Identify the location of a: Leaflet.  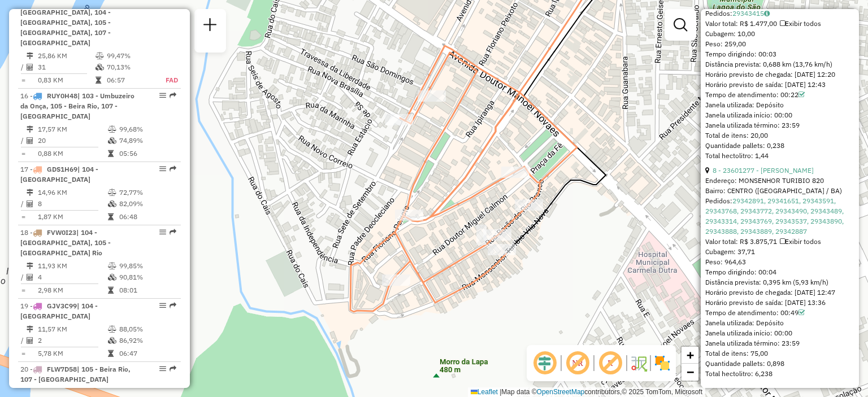
(484, 392).